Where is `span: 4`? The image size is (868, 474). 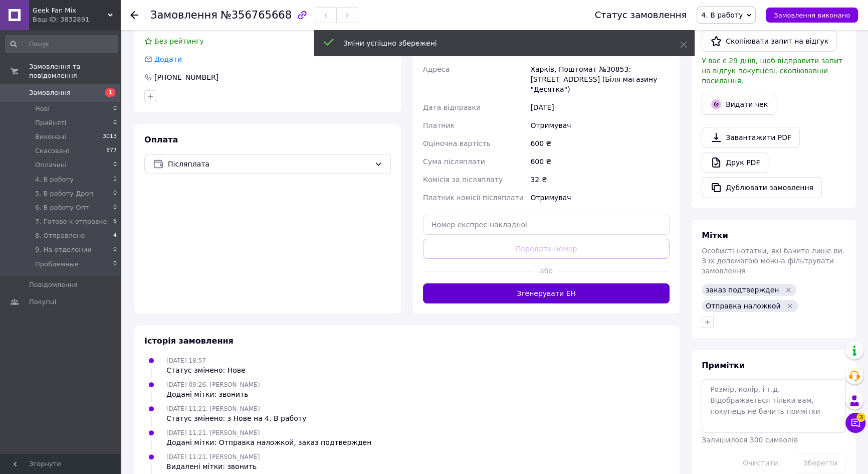 span: 4 is located at coordinates (115, 236).